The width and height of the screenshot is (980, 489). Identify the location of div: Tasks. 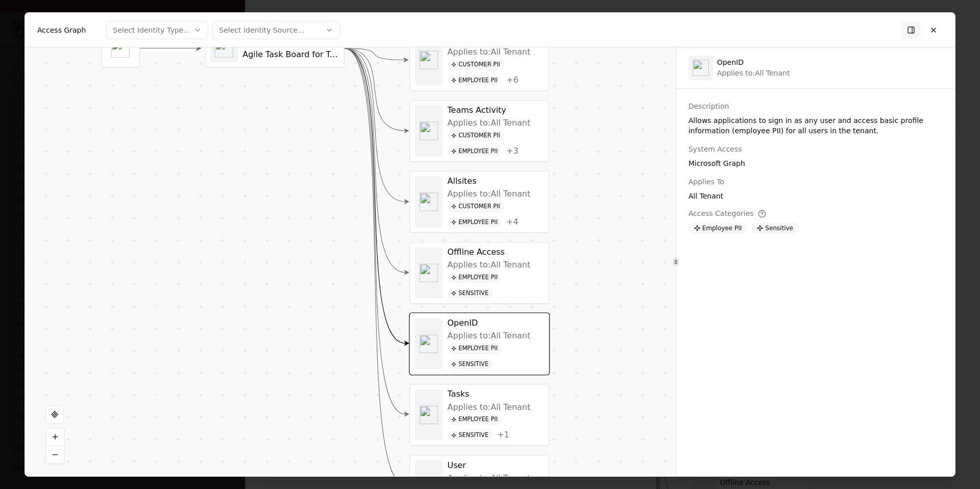
(496, 395).